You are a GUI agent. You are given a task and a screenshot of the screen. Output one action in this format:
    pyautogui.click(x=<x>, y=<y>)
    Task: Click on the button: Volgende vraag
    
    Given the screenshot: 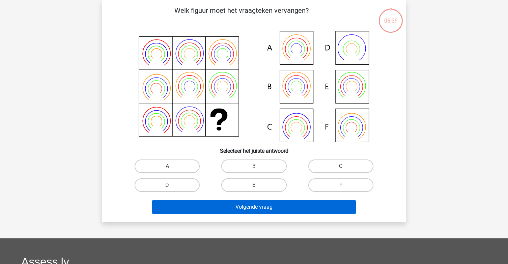 What is the action you would take?
    pyautogui.click(x=254, y=207)
    